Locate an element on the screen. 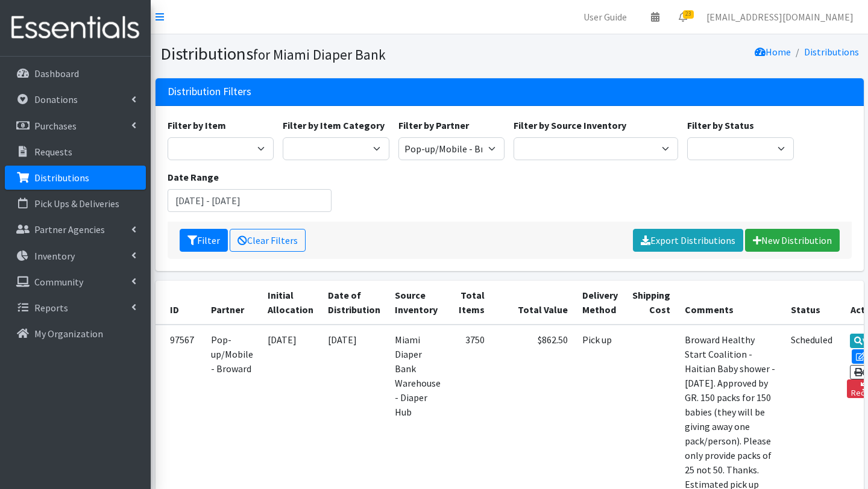 This screenshot has height=489, width=868. a: User Guide is located at coordinates (605, 17).